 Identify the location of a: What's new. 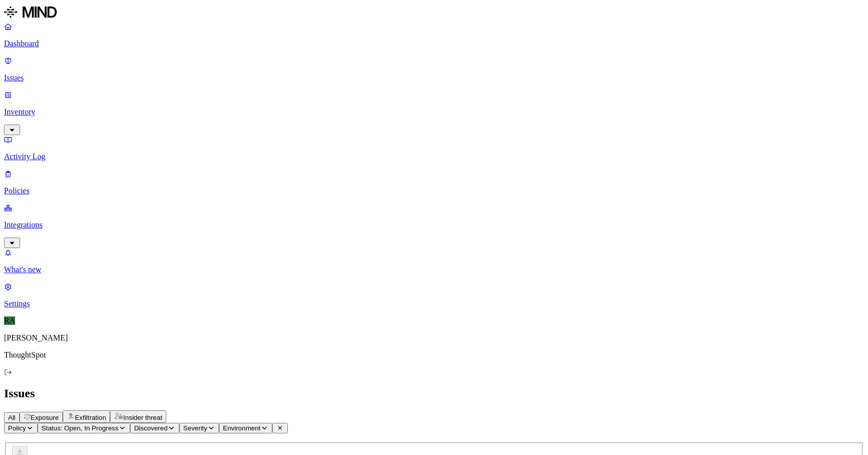
(434, 262).